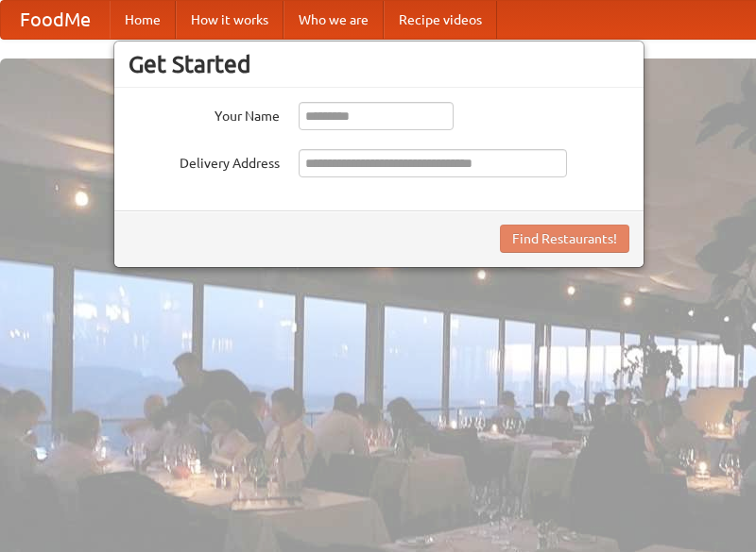 This screenshot has height=552, width=756. I want to click on button: Find Restaurants!, so click(564, 239).